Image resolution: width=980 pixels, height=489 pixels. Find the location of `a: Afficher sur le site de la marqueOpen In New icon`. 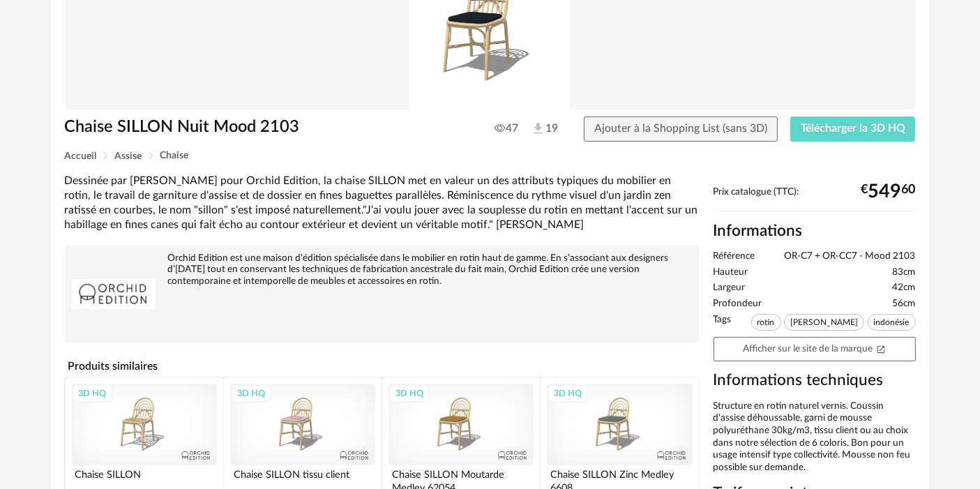

a: Afficher sur le site de la marqueOpen In New icon is located at coordinates (815, 348).